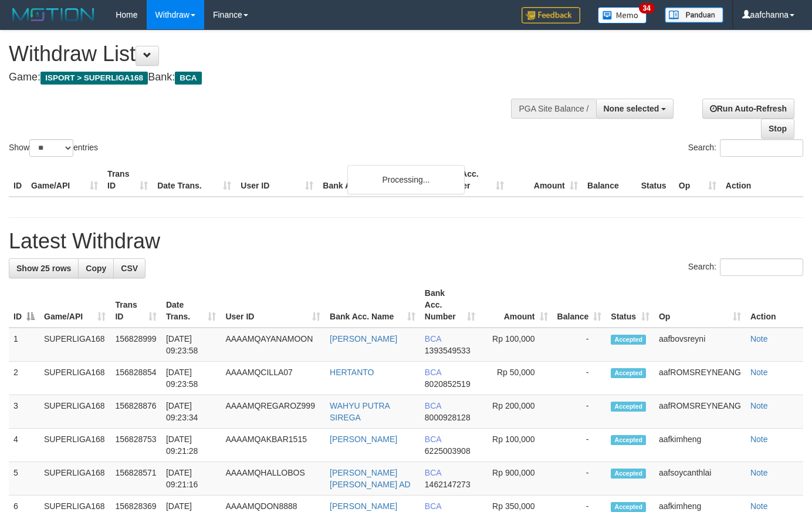  Describe the element at coordinates (610, 180) in the screenshot. I see `th: Balance` at that location.